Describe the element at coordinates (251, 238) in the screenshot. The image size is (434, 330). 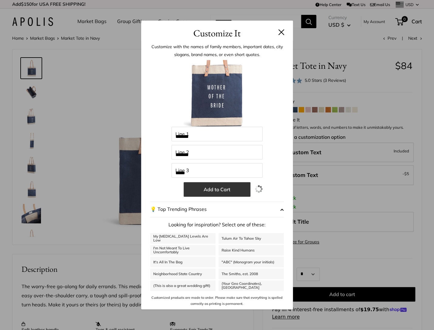
I see `a: Tulum Air To Tahoe Sky` at that location.